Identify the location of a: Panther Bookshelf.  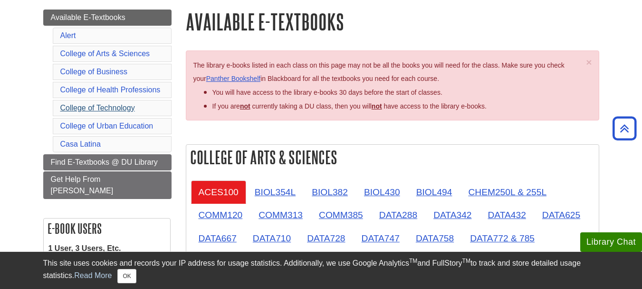
(233, 78).